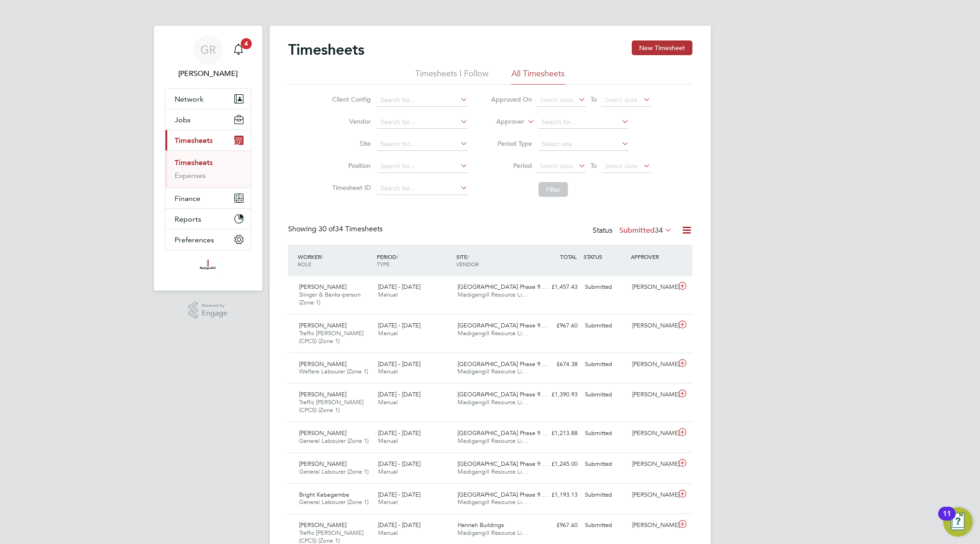 The width and height of the screenshot is (980, 544). What do you see at coordinates (305, 264) in the screenshot?
I see `span: ROLE` at bounding box center [305, 264].